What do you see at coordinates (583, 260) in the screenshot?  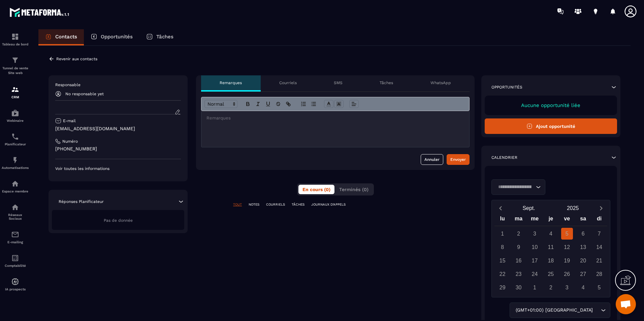 I see `div: 20` at bounding box center [583, 260].